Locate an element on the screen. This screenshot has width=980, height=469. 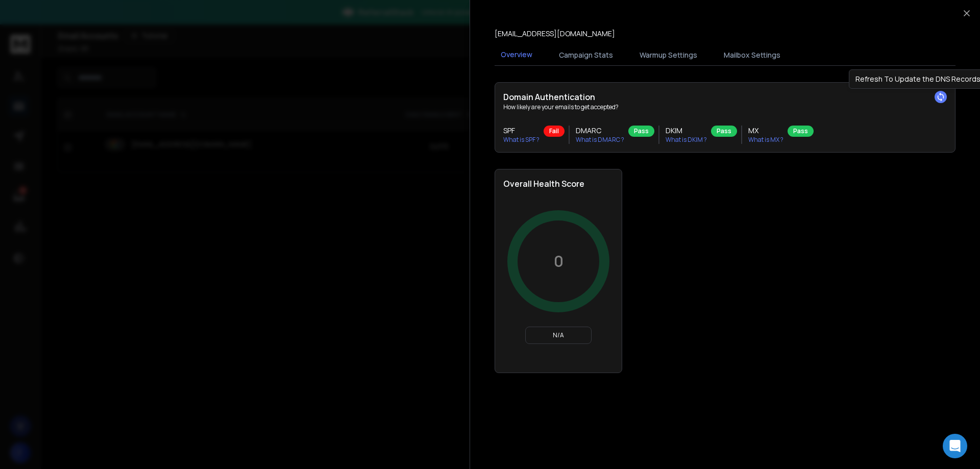
p: What is DKIM ? is located at coordinates (686, 140).